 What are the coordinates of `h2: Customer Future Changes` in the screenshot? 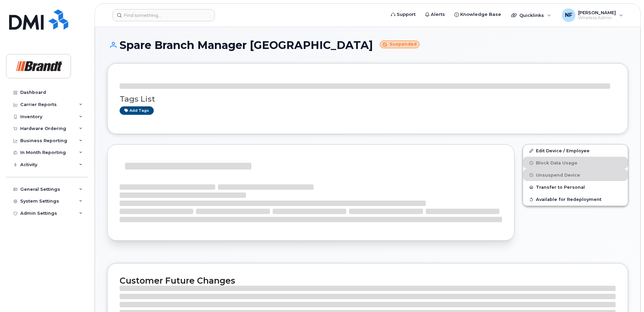 It's located at (368, 281).